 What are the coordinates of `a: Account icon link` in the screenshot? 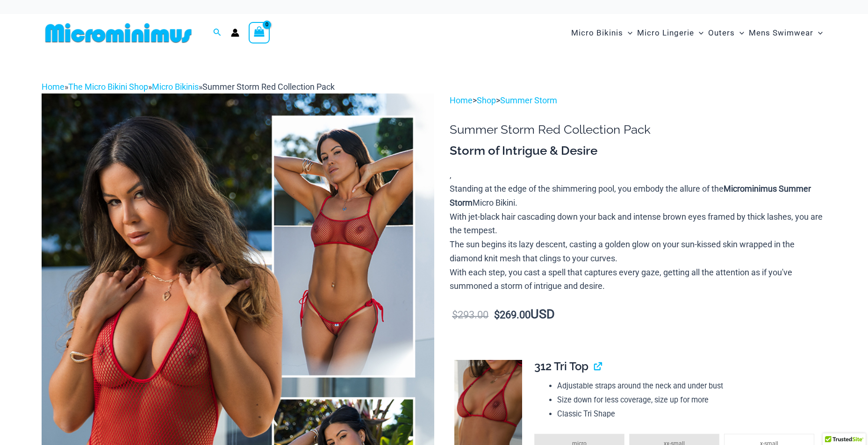 It's located at (236, 33).